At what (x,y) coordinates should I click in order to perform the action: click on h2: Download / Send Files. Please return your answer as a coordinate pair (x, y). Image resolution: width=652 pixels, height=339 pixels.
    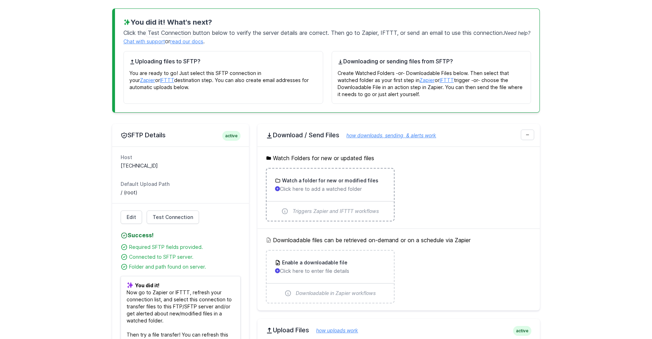
    Looking at the image, I should click on (399, 135).